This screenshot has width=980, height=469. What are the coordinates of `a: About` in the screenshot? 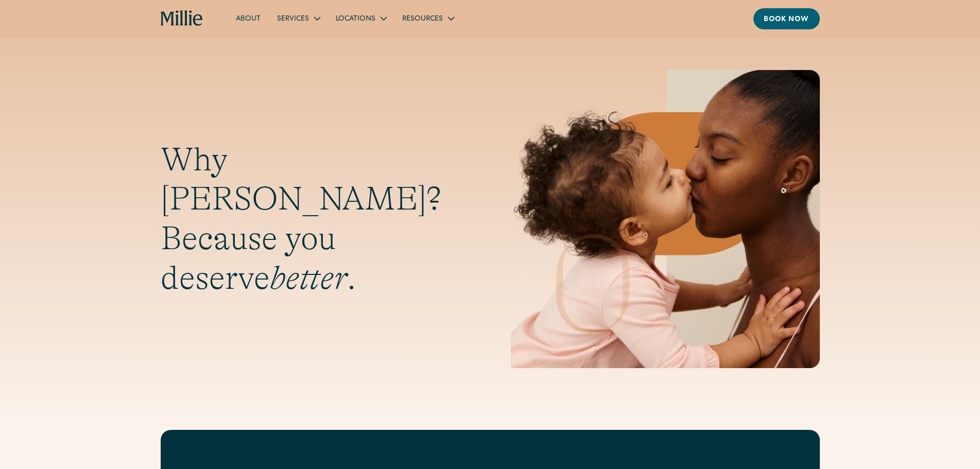 It's located at (248, 18).